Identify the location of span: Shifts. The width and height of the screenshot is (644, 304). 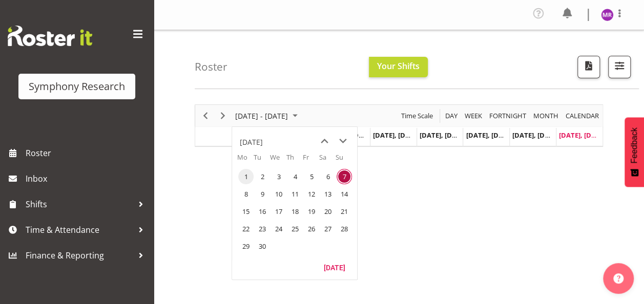
(80, 204).